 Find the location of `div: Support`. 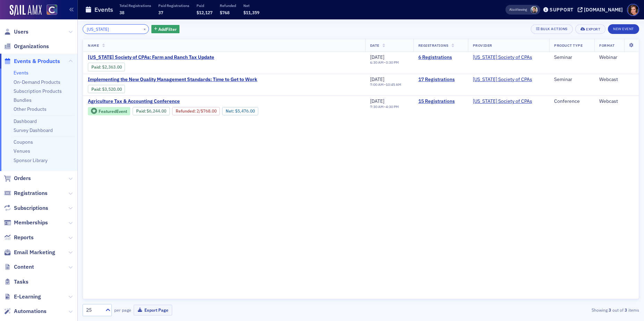

div: Support is located at coordinates (561, 10).